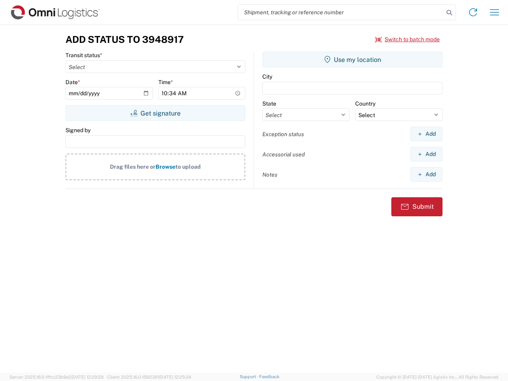 This screenshot has width=508, height=381. I want to click on input: Shipment, tracking or reference number, so click(341, 12).